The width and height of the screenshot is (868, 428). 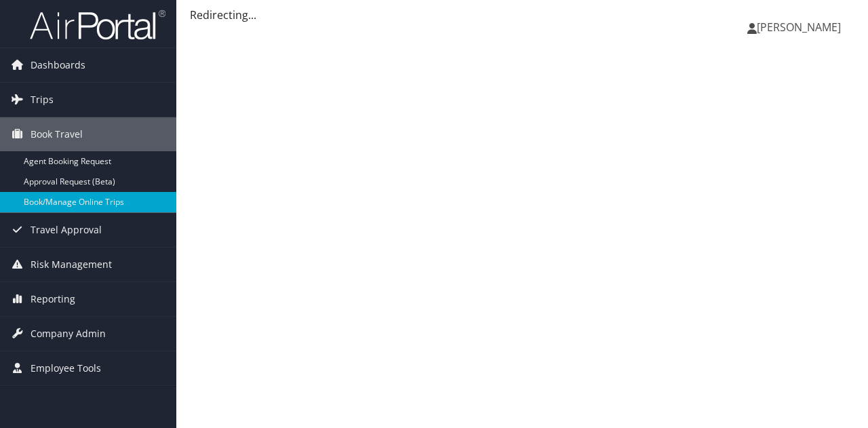 I want to click on span: Dashboards, so click(x=57, y=65).